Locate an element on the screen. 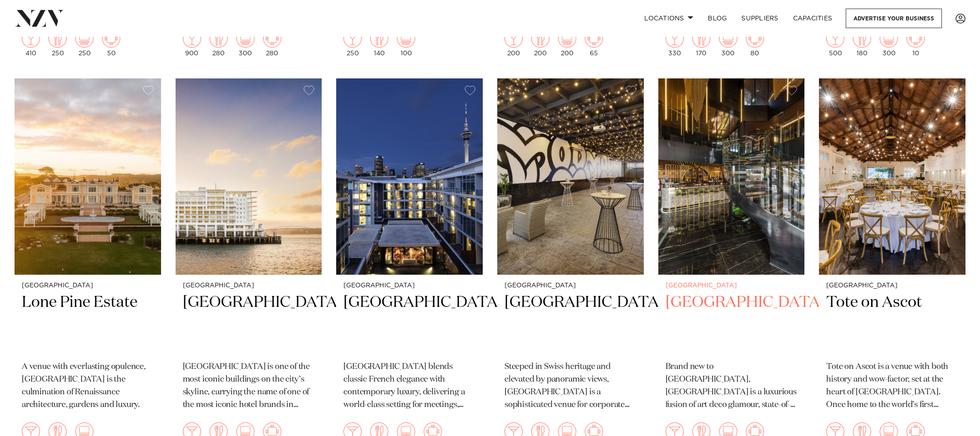 This screenshot has height=436, width=980. div: 65 is located at coordinates (594, 43).